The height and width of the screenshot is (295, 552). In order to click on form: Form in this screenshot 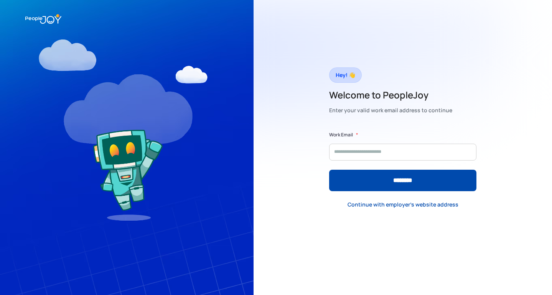, I will do `click(403, 161)`.